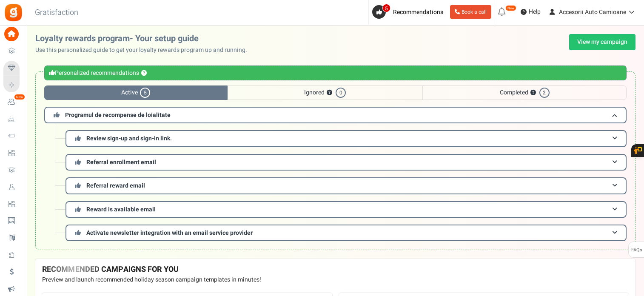 The height and width of the screenshot is (296, 644). I want to click on span: Reward is available email, so click(121, 209).